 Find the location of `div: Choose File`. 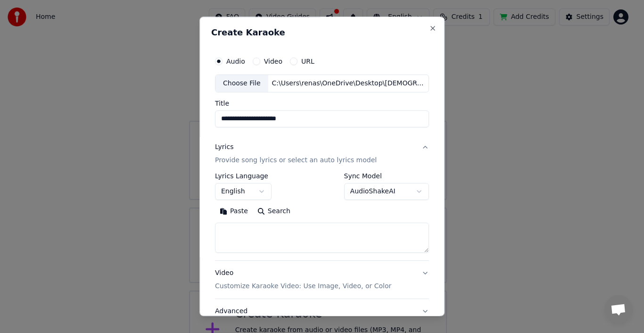

div: Choose File is located at coordinates (242, 83).